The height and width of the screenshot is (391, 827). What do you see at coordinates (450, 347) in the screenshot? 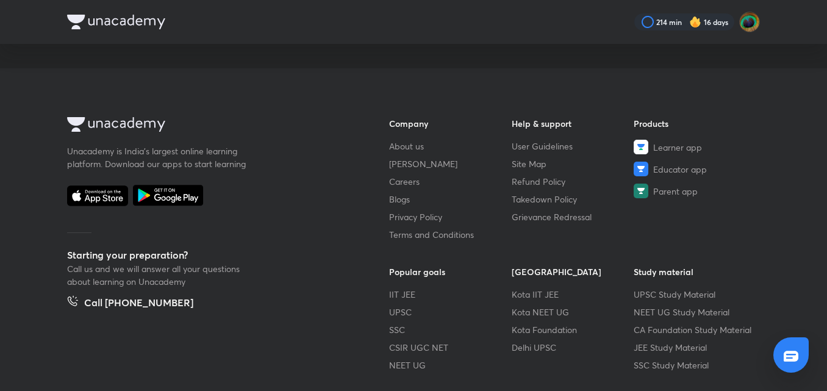
I see `a: CSIR UGC NET` at bounding box center [450, 347].